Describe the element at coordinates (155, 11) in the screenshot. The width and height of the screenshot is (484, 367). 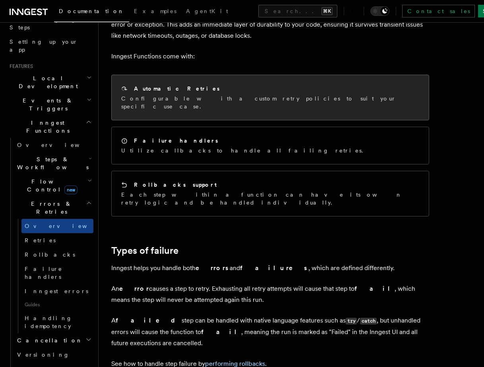
I see `span: Examples` at that location.